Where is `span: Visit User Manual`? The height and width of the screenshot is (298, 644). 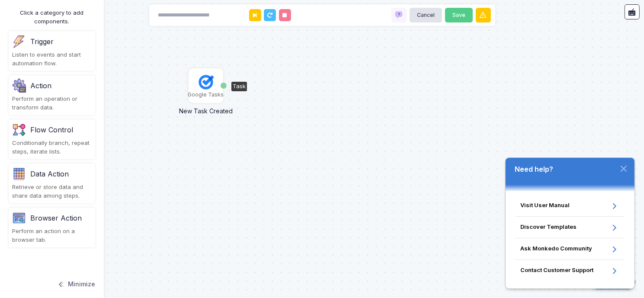
span: Visit User Manual is located at coordinates (565, 206).